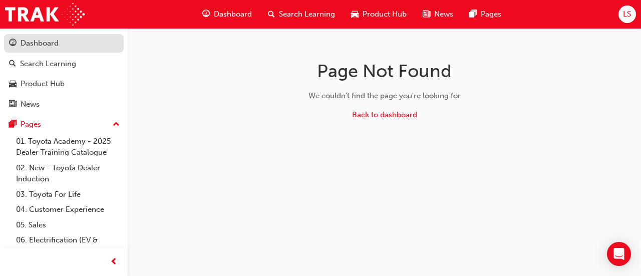 The width and height of the screenshot is (641, 276). I want to click on a: Product Hub, so click(64, 84).